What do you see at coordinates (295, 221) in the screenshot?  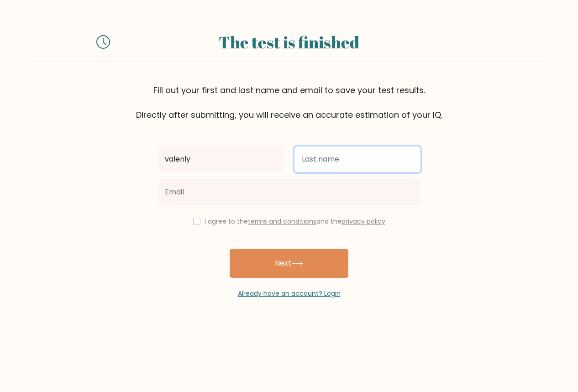 I see `label: I agree to the and the` at bounding box center [295, 221].